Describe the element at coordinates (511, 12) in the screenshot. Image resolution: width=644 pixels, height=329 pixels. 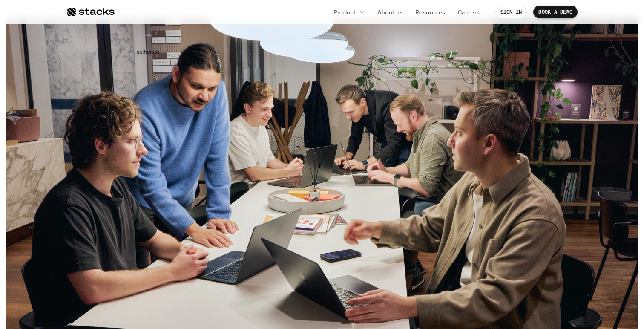
I see `a: SIGN IN` at that location.